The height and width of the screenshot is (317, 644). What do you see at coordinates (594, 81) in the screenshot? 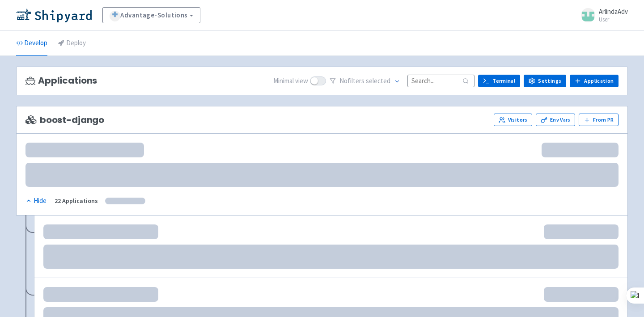
I see `a: Application` at bounding box center [594, 81].